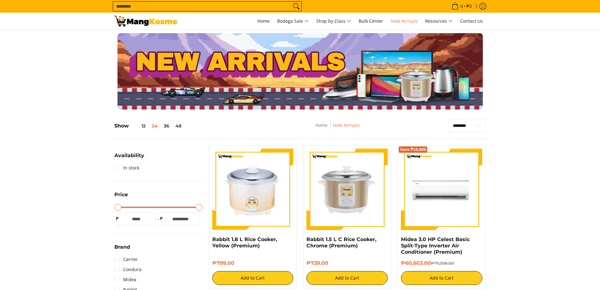  Describe the element at coordinates (155, 126) in the screenshot. I see `button: 24` at that location.